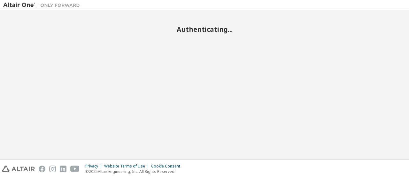 This screenshot has height=178, width=409. Describe the element at coordinates (42, 169) in the screenshot. I see `img: facebook.svg` at that location.